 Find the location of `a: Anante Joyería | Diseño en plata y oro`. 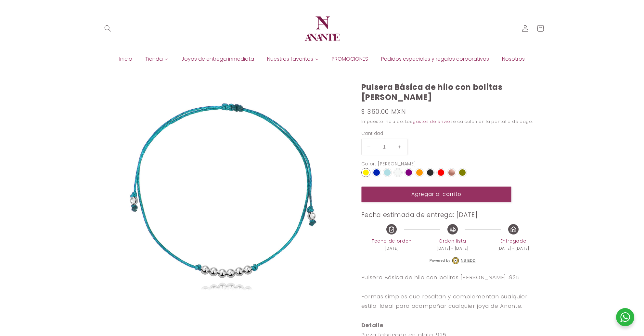

a: Anante Joyería | Diseño en plata y oro is located at coordinates (322, 29).